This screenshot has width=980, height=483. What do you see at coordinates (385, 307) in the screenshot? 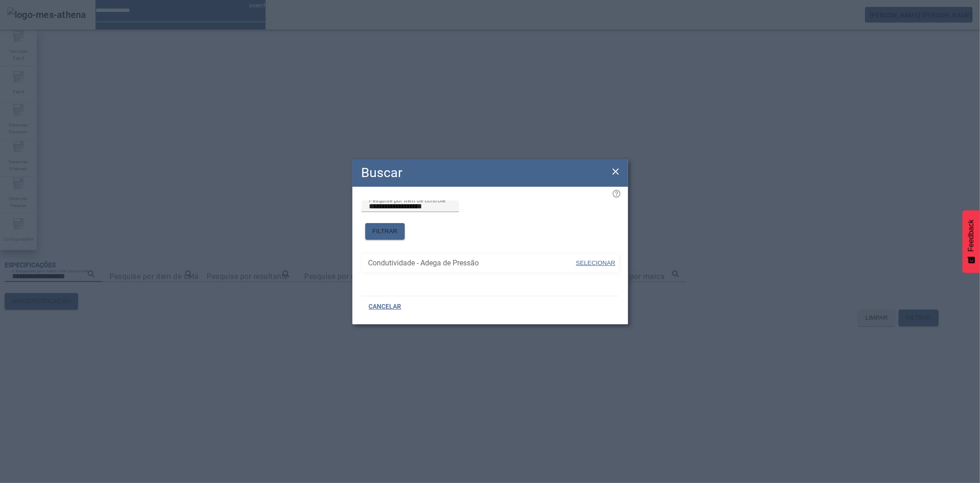
I see `button: CANCELAR` at bounding box center [385, 307].